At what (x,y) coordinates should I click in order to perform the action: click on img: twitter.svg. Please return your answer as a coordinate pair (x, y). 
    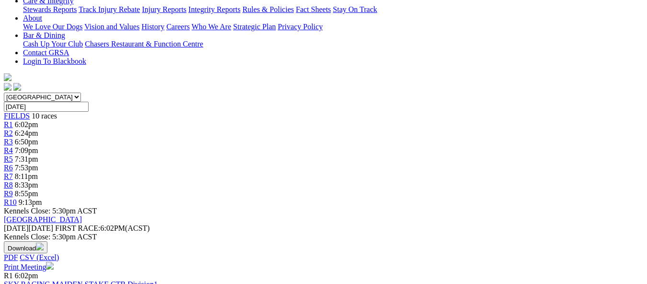
    Looking at the image, I should click on (17, 87).